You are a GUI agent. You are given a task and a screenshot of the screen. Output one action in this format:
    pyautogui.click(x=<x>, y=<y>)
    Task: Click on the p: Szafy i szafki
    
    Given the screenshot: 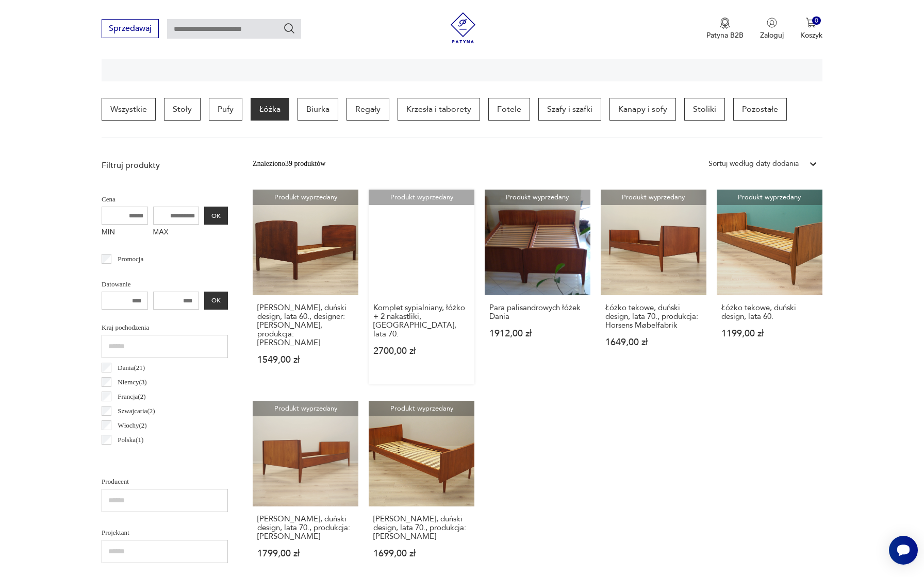 What is the action you would take?
    pyautogui.click(x=570, y=109)
    